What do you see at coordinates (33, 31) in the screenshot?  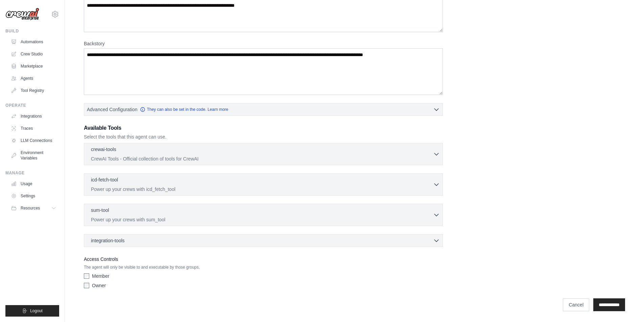 I see `div: Build` at bounding box center [33, 31].